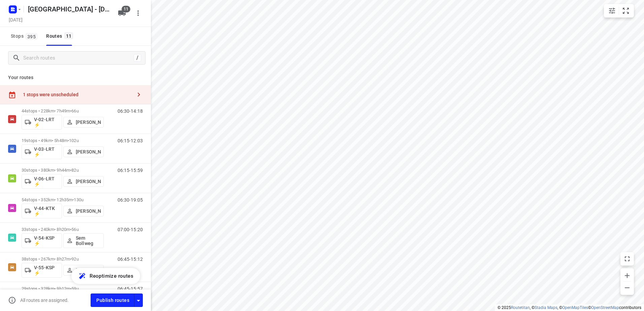  Describe the element at coordinates (130, 111) in the screenshot. I see `p: 06:30-14:18` at that location.